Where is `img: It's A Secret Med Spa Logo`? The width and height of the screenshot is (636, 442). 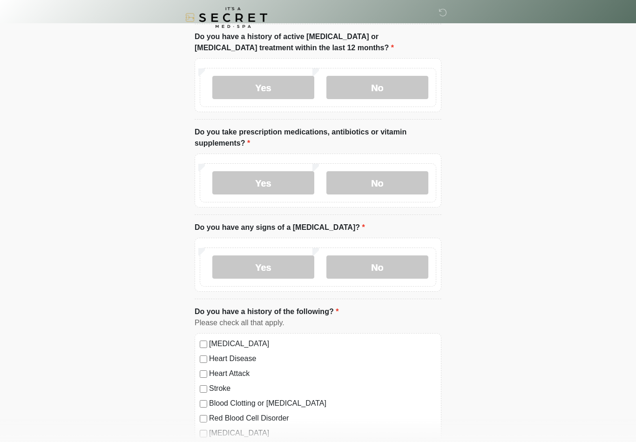
img: It's A Secret Med Spa Logo is located at coordinates (226, 17).